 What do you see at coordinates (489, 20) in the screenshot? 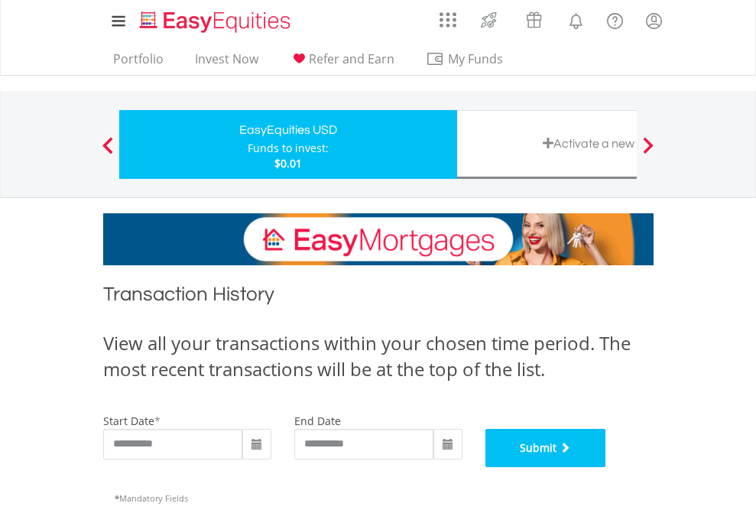
I see `img: thrive-v2.svg` at bounding box center [489, 20].